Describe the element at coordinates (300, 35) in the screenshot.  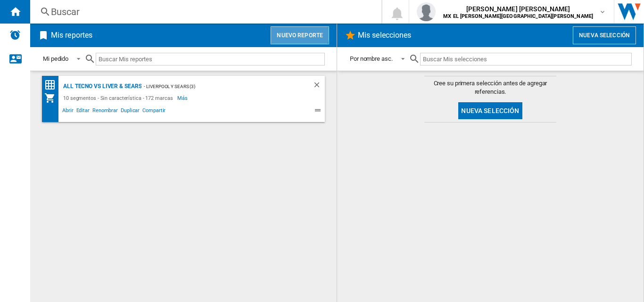
I see `button: Nuevo reporte` at that location.